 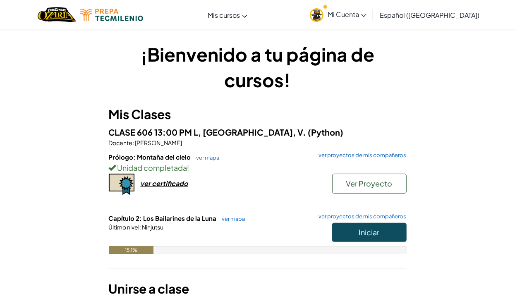 What do you see at coordinates (57, 14) in the screenshot?
I see `a: Ozaria by CodeCombat logo` at bounding box center [57, 14].